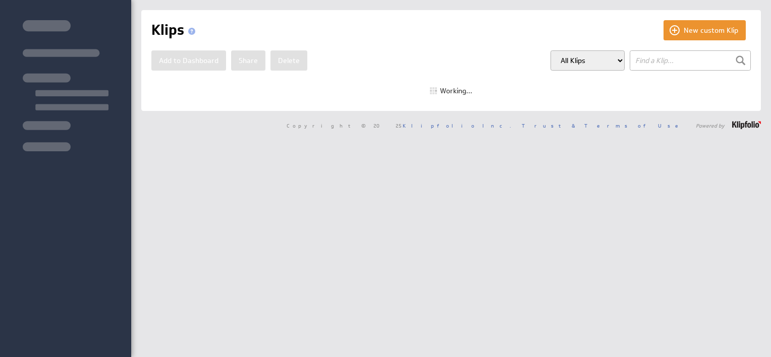 This screenshot has width=771, height=357. What do you see at coordinates (457, 126) in the screenshot?
I see `a: Klipfolio Inc.` at bounding box center [457, 126].